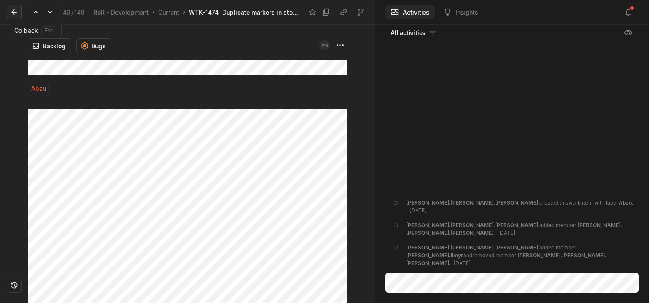 Image resolution: width=649 pixels, height=303 pixels. What do you see at coordinates (410, 12) in the screenshot?
I see `button: Activities` at bounding box center [410, 12].